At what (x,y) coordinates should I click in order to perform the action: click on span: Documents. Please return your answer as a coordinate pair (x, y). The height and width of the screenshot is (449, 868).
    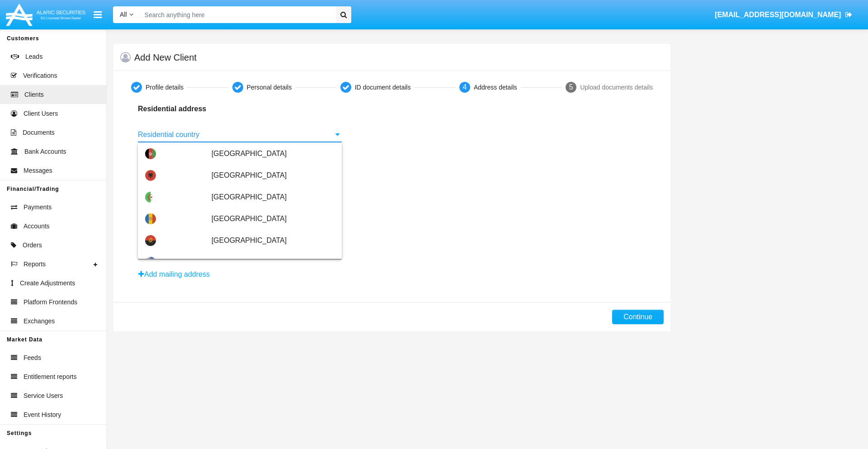
    Looking at the image, I should click on (38, 132).